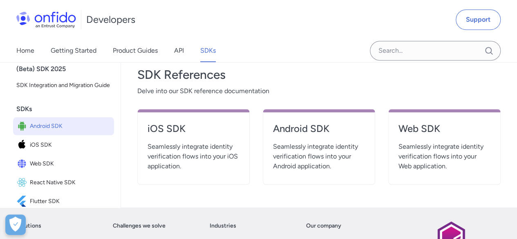  I want to click on a: Web SDK, so click(445, 132).